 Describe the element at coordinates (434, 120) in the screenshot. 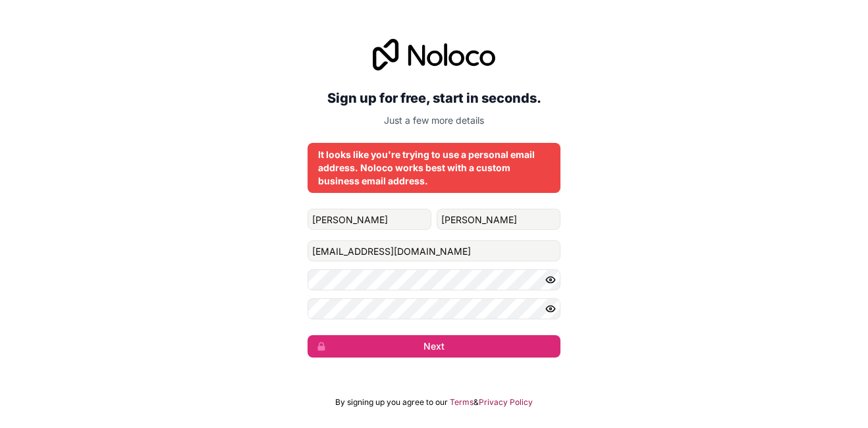

I see `p: Just a few more details` at that location.